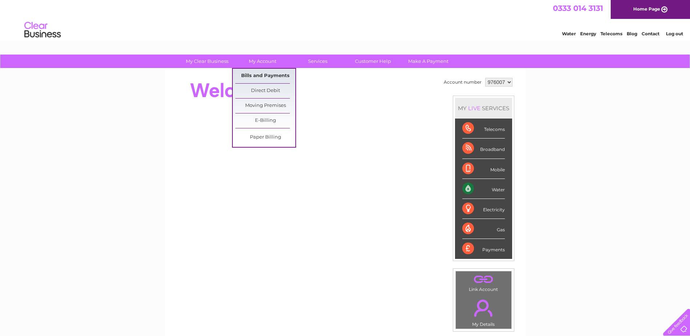  What do you see at coordinates (484, 209) in the screenshot?
I see `div: Electricity` at bounding box center [484, 209].